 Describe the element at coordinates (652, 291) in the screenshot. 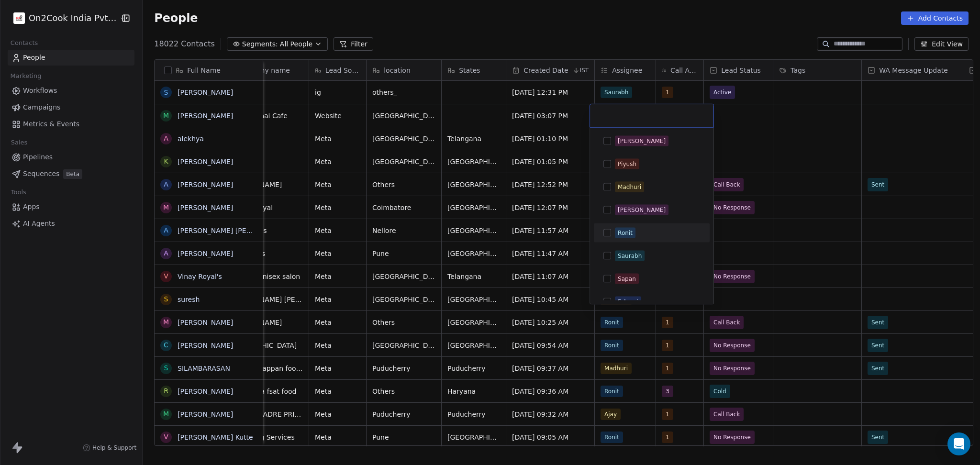

I see `div: Suggestions` at that location.